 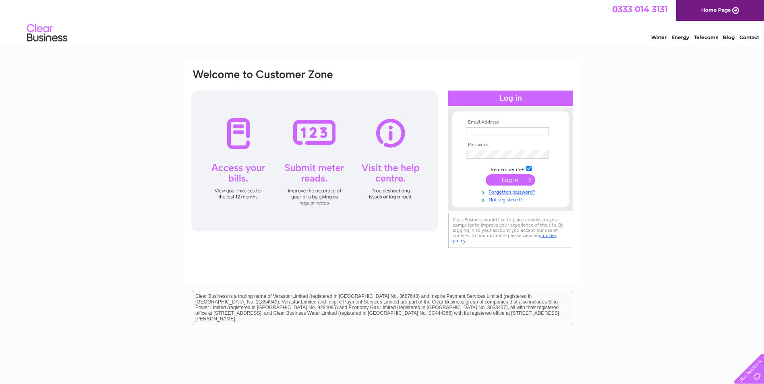 What do you see at coordinates (511, 169) in the screenshot?
I see `td: Remember me?` at bounding box center [511, 169].